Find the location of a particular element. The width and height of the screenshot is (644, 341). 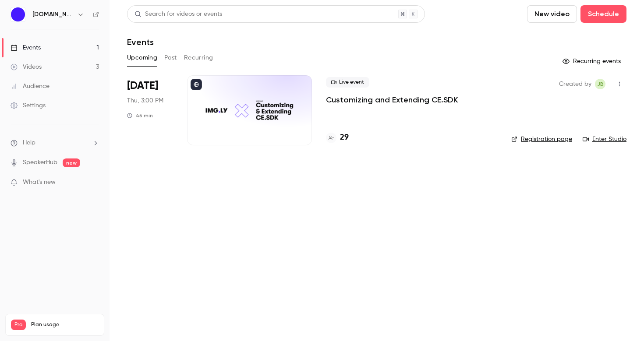

div: Audience is located at coordinates (30, 86).